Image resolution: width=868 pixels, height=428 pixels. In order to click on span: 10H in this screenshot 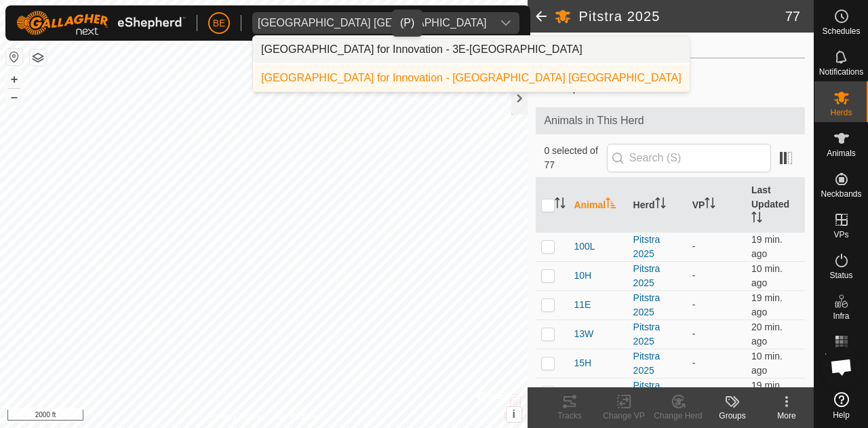, I will do `click(583, 275)`.